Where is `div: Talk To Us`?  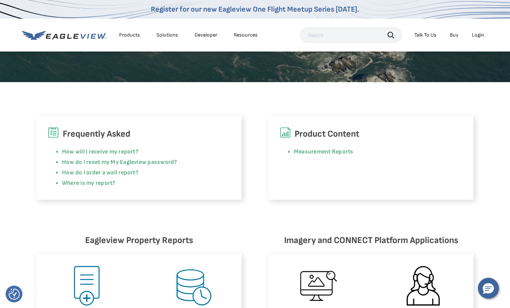
div: Talk To Us is located at coordinates (425, 35).